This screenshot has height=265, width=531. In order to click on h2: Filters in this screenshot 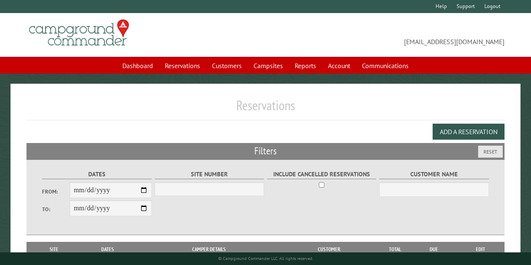, I will do `click(265, 151)`.